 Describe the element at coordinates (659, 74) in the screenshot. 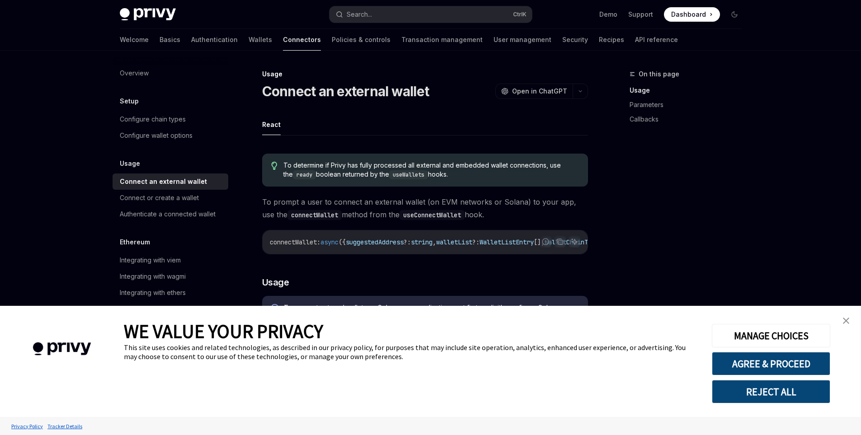

I see `span: On this page` at that location.